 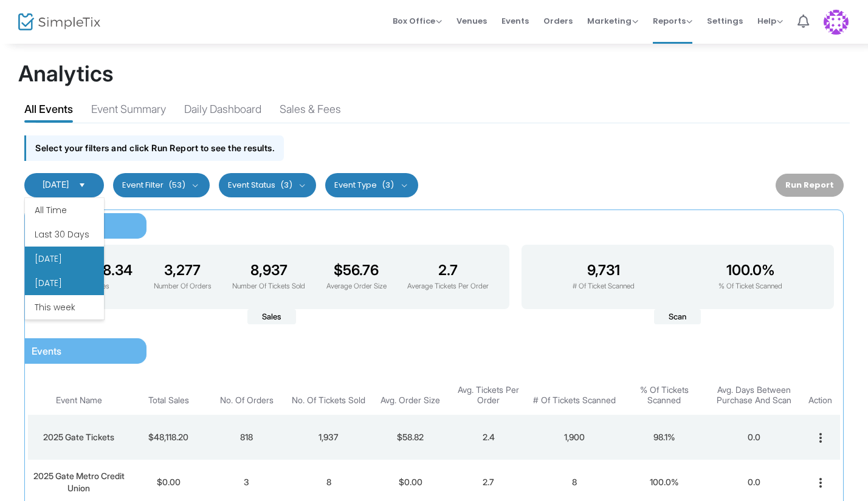 What do you see at coordinates (574, 437) in the screenshot?
I see `span: 1,900` at bounding box center [574, 437].